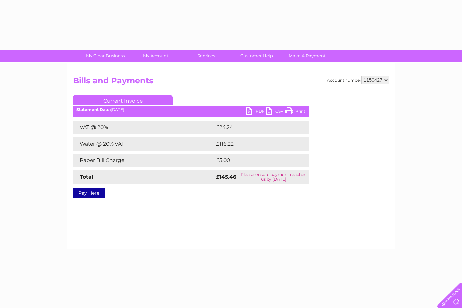 Image resolution: width=462 pixels, height=308 pixels. Describe the element at coordinates (276, 112) in the screenshot. I see `a: CSV` at that location.